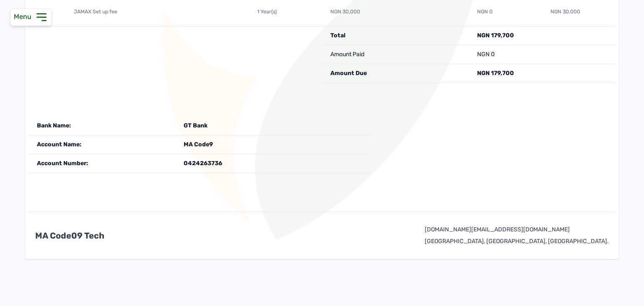 This screenshot has width=644, height=306. Describe the element at coordinates (395, 73) in the screenshot. I see `div: Amount Due` at that location.